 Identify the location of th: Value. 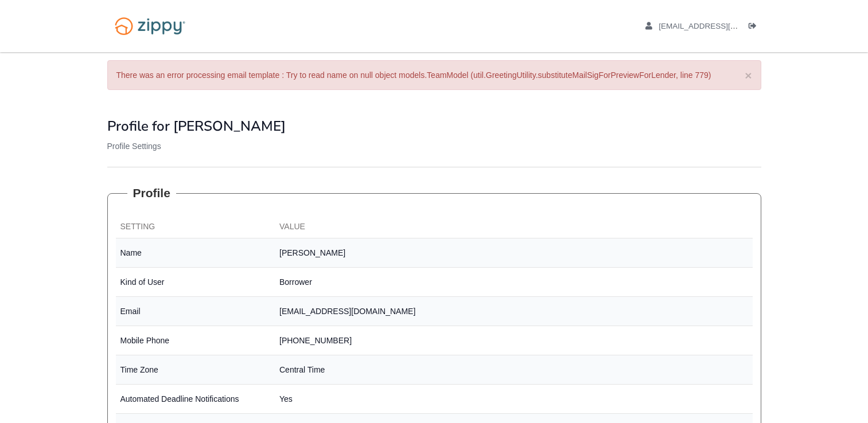
(513, 227).